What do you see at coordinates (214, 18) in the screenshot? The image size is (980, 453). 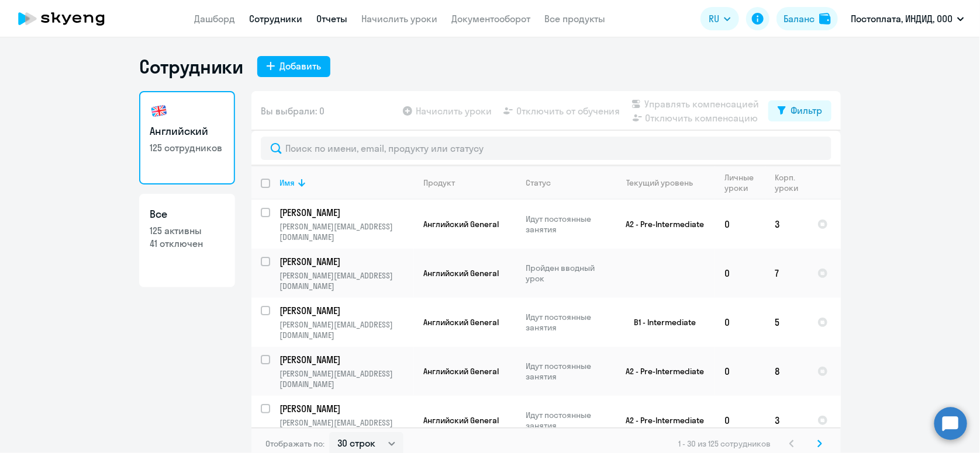 I see `a: Дашборд` at bounding box center [214, 18].